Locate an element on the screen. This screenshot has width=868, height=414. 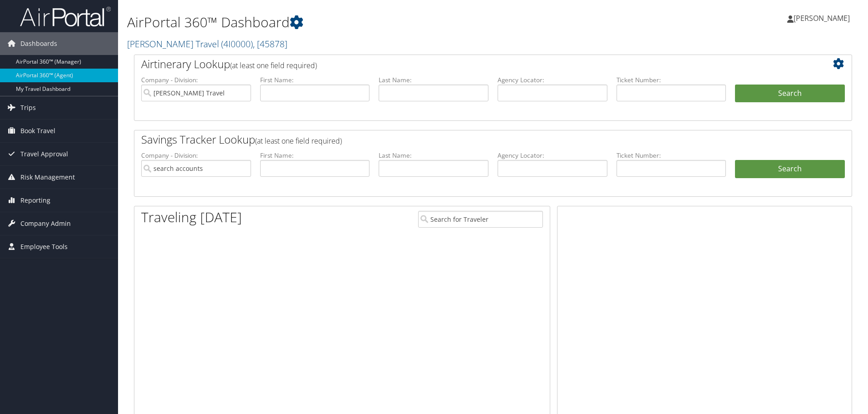
input: Search for Traveler is located at coordinates (480, 219).